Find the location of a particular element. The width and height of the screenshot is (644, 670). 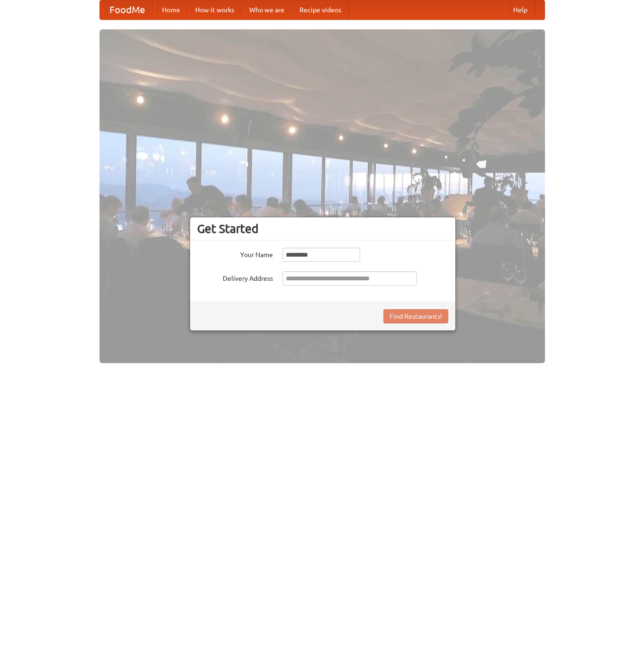

a: FoodMe is located at coordinates (127, 10).